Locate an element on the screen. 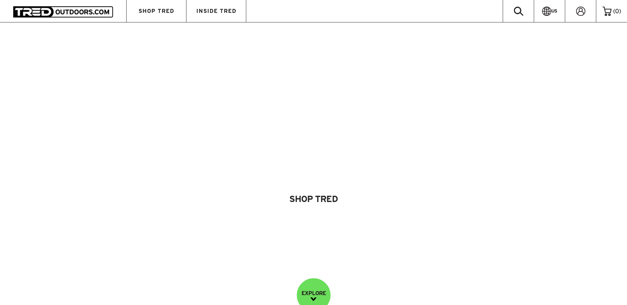 This screenshot has height=305, width=627. img: down-image is located at coordinates (313, 299).